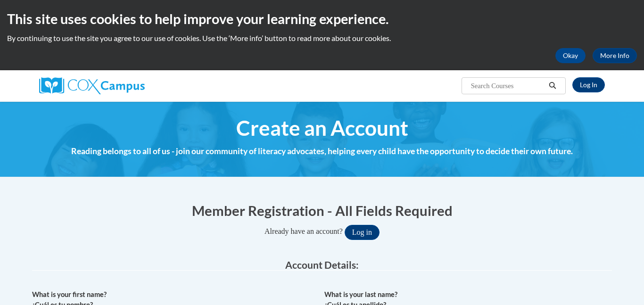  I want to click on input: Search Courses, so click(508, 86).